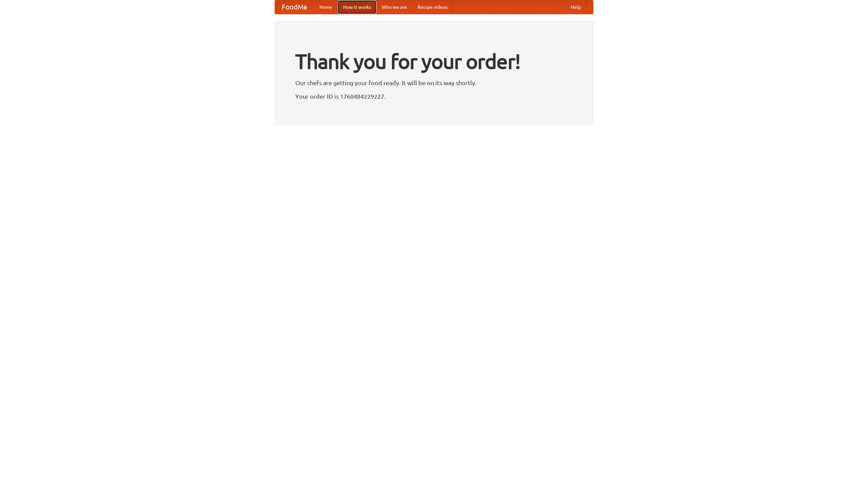  Describe the element at coordinates (394, 7) in the screenshot. I see `a: Who we are` at that location.